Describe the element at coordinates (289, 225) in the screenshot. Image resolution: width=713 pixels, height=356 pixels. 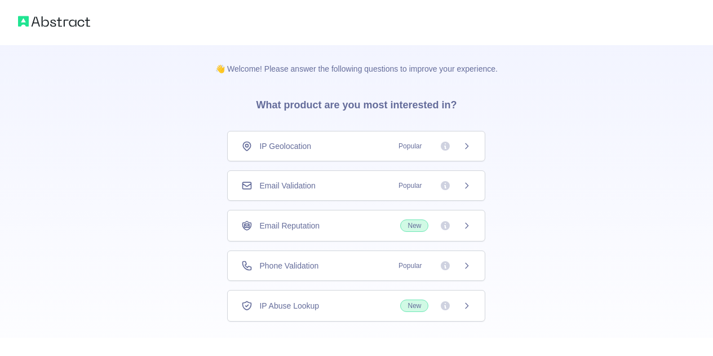
I see `span: Email Reputation` at that location.